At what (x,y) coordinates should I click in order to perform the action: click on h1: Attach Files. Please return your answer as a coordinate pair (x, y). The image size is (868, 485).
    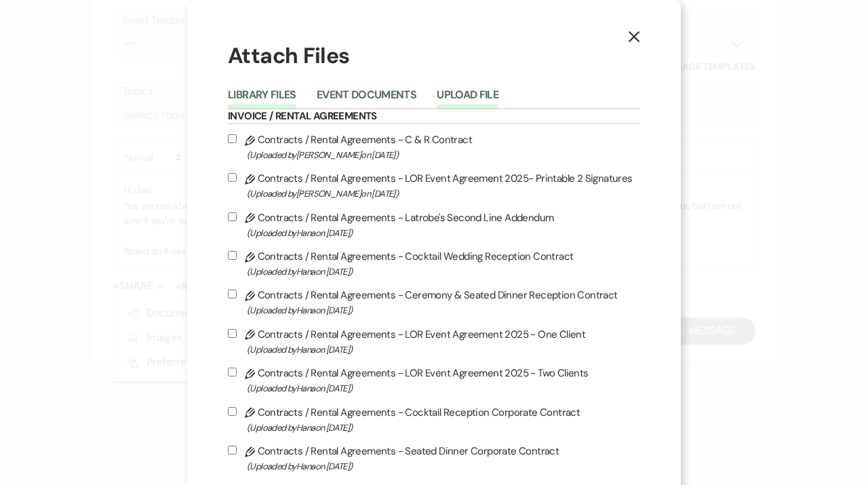
    Looking at the image, I should click on (434, 55).